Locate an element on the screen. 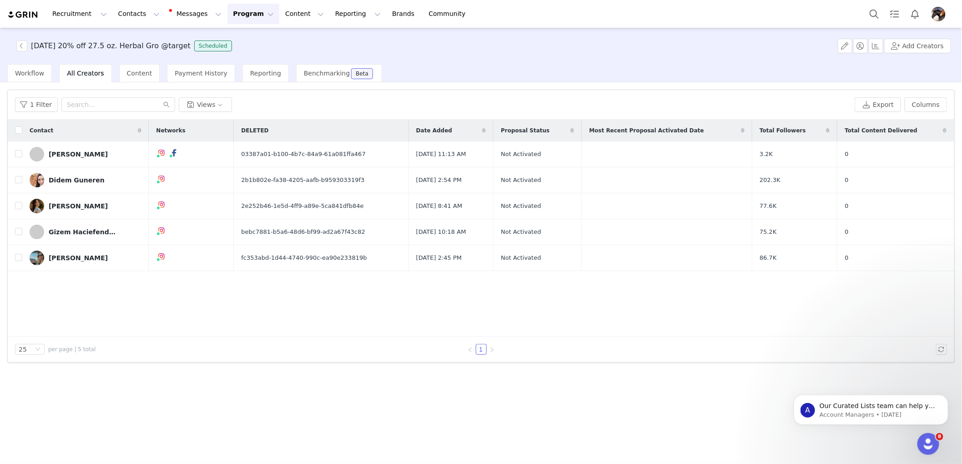  img: 88410df4-e290-4312-aa37-0e37436208f8.jpeg is located at coordinates (938, 14).